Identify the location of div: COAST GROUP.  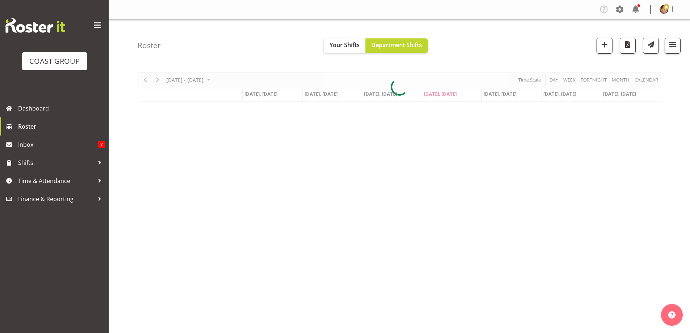
(54, 61).